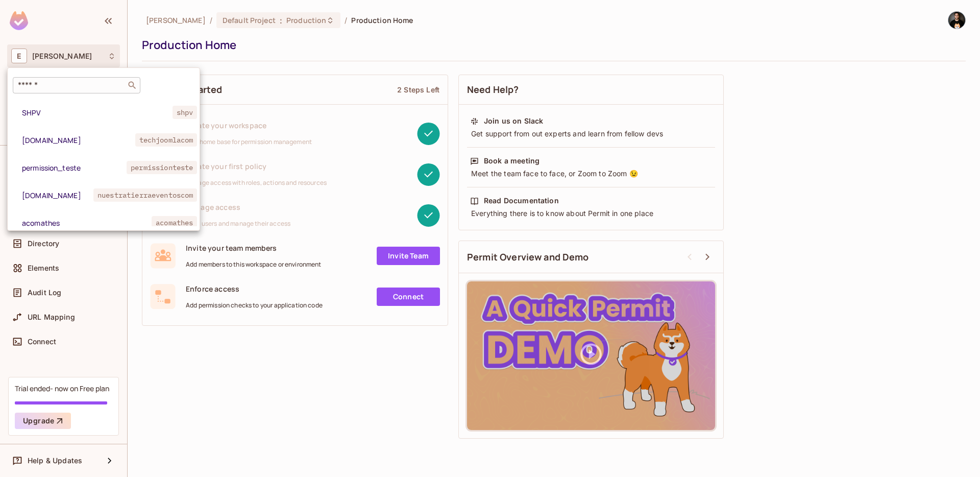 Image resolution: width=980 pixels, height=477 pixels. Describe the element at coordinates (74, 168) in the screenshot. I see `span: permission_teste` at that location.